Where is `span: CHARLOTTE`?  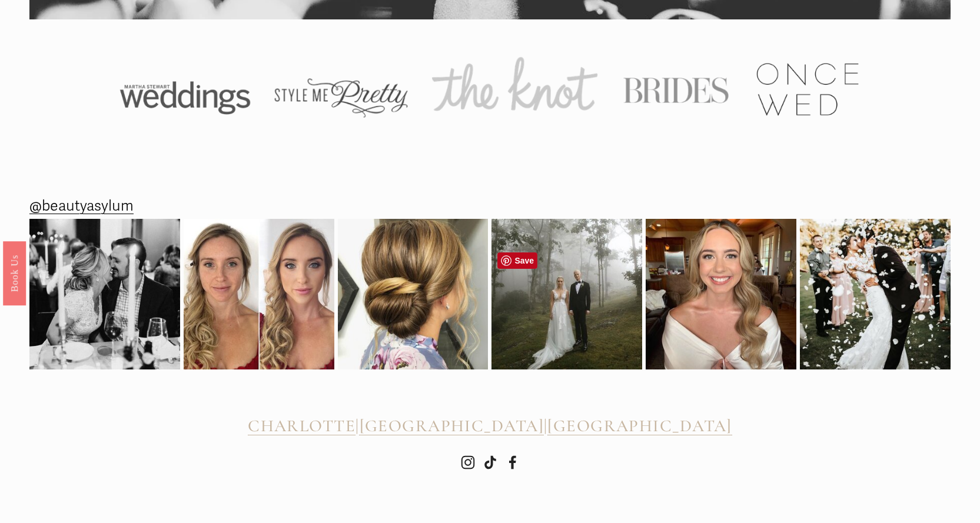
span: CHARLOTTE is located at coordinates (301, 426).